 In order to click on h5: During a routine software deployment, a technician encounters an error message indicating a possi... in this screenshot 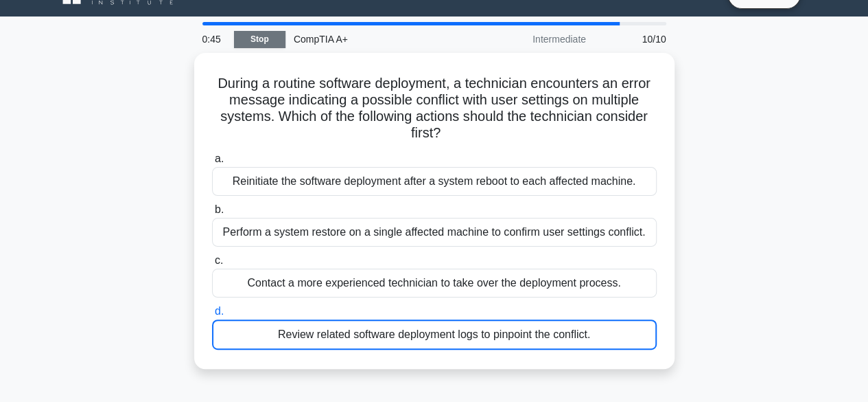, I will do `click(435, 109)`.